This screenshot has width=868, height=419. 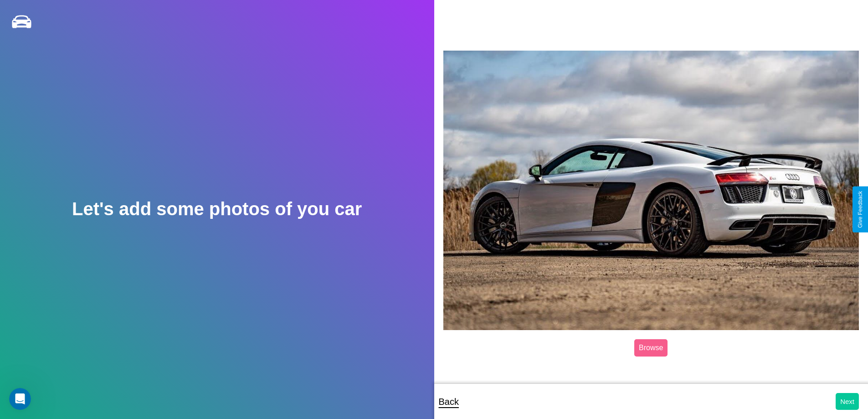 I want to click on div: Give Feedback, so click(x=860, y=210).